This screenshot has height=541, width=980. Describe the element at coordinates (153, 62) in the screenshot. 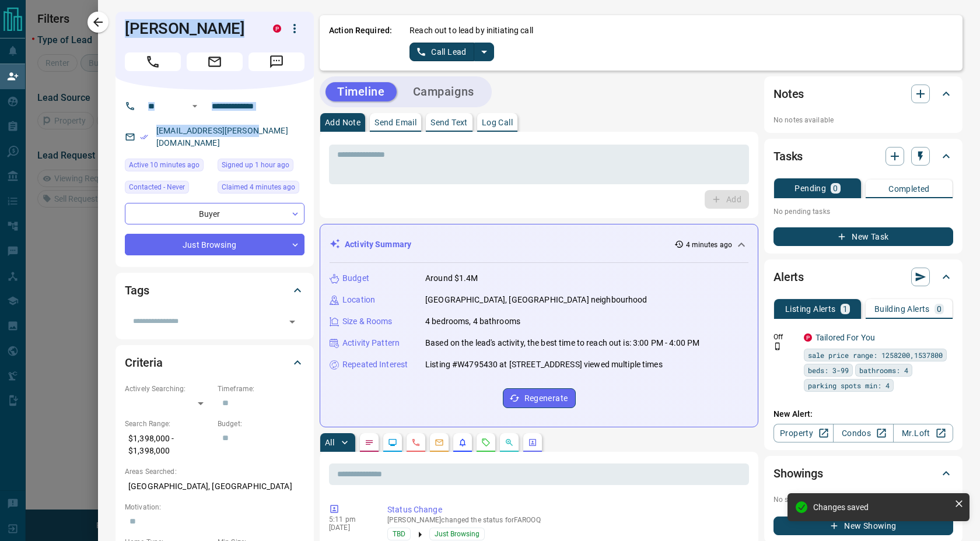

I see `span: Call` at that location.